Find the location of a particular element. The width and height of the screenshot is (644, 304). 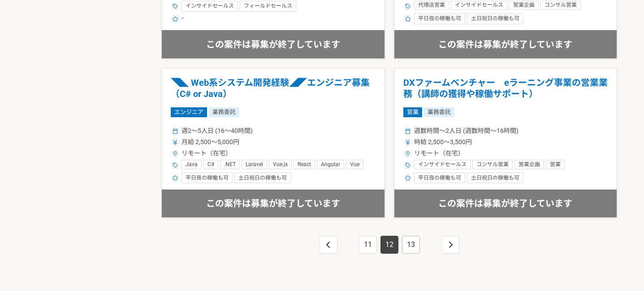

span: Angular is located at coordinates (330, 165).